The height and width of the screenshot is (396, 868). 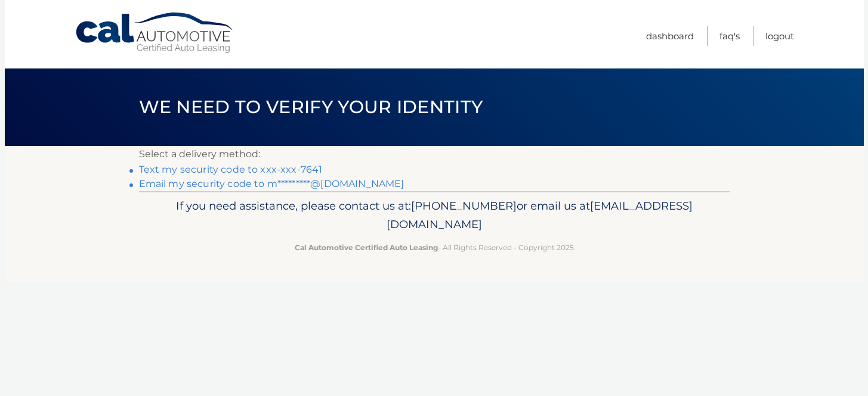 I want to click on a: Cal Automotive, so click(x=155, y=33).